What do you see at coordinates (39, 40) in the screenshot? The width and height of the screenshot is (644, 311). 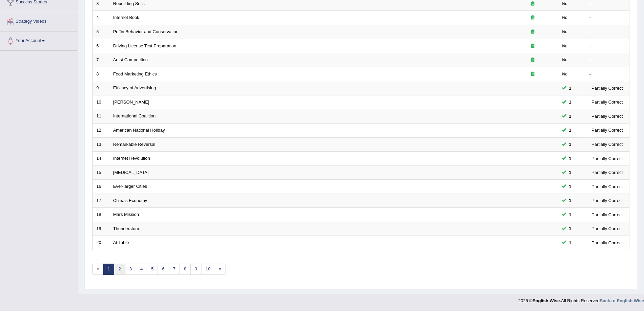 I see `a: Your Account` at bounding box center [39, 40].